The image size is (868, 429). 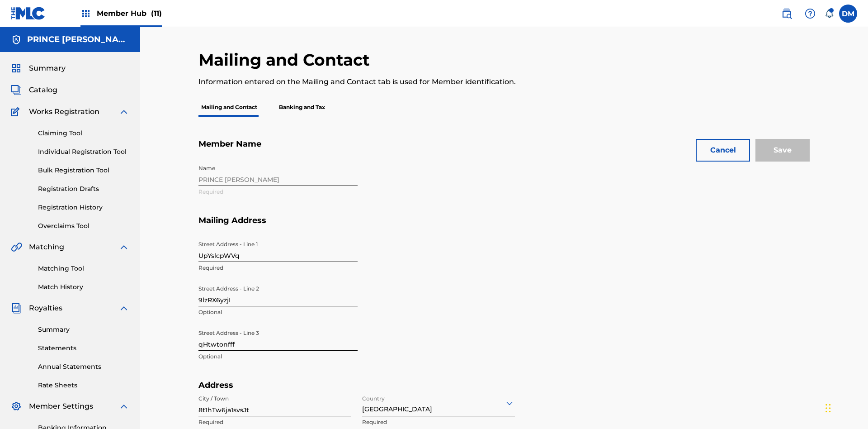 What do you see at coordinates (16, 40) in the screenshot?
I see `img: Accounts` at bounding box center [16, 40].